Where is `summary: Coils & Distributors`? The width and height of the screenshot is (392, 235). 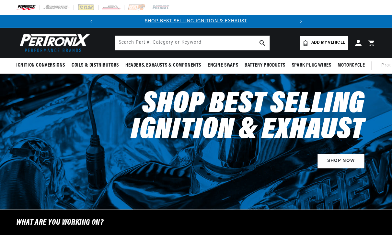
summary: Coils & Distributors is located at coordinates (95, 65).